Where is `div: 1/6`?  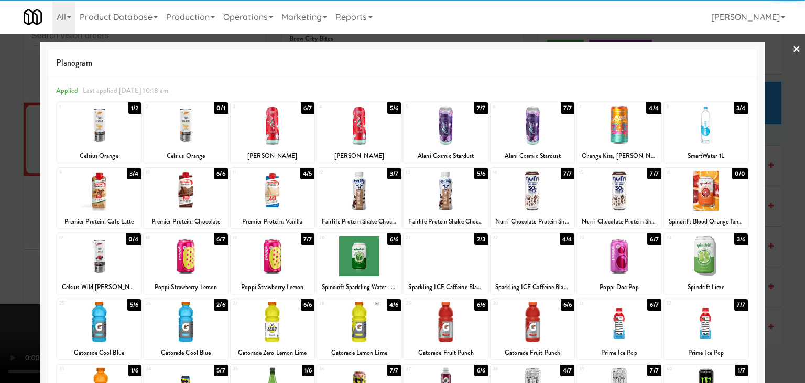
div: 1/6 is located at coordinates (308, 370).